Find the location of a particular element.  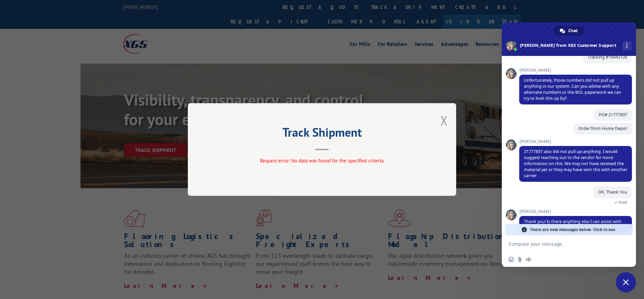

div: More channels is located at coordinates (627, 45).